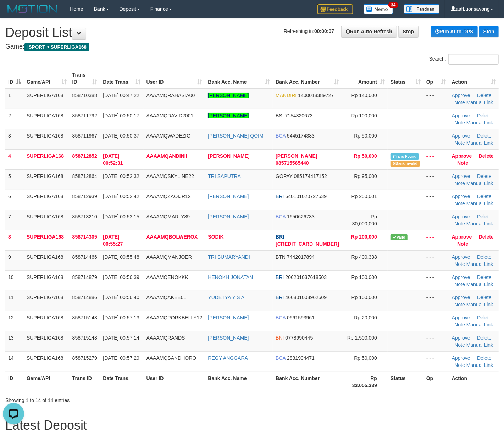  Describe the element at coordinates (364, 237) in the screenshot. I see `span: Rp 200,000` at that location.